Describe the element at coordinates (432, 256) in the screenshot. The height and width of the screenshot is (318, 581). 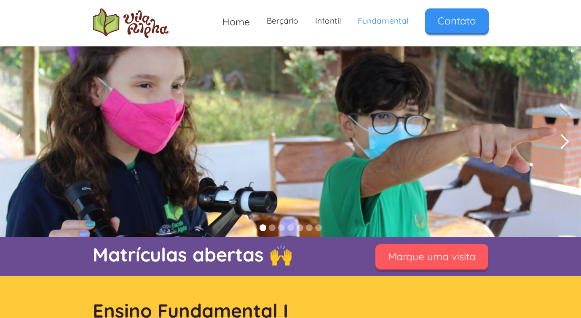
I see `a: Marque uma visita` at that location.